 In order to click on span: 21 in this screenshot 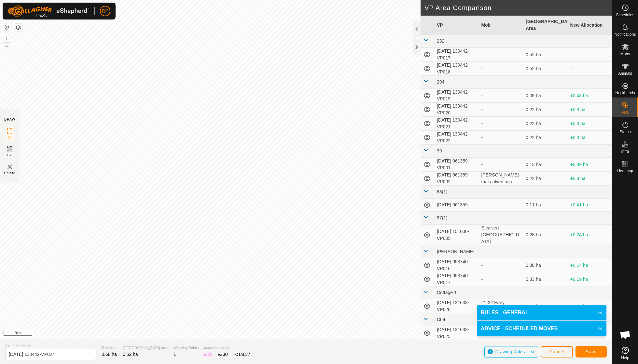, I will do `click(210, 354)`.